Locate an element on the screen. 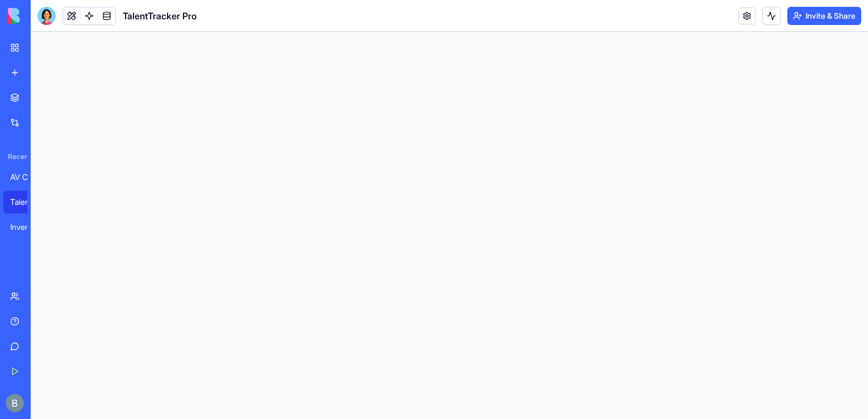  a: AV Client Portal is located at coordinates (26, 177).